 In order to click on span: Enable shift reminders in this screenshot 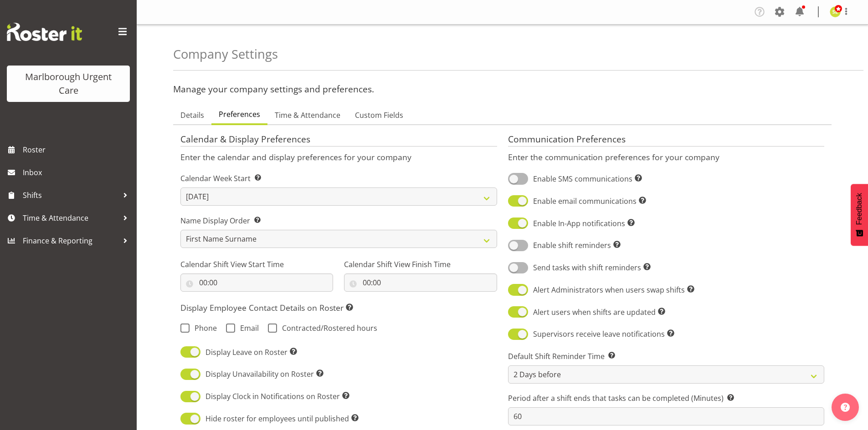, I will do `click(574, 246)`.